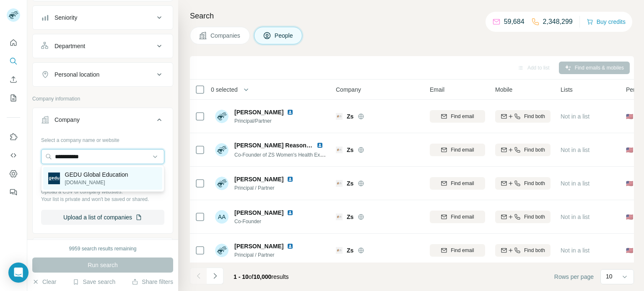 This screenshot has height=291, width=644. Describe the element at coordinates (103, 199) in the screenshot. I see `p: Your list is private and won't be saved or shared.` at that location.